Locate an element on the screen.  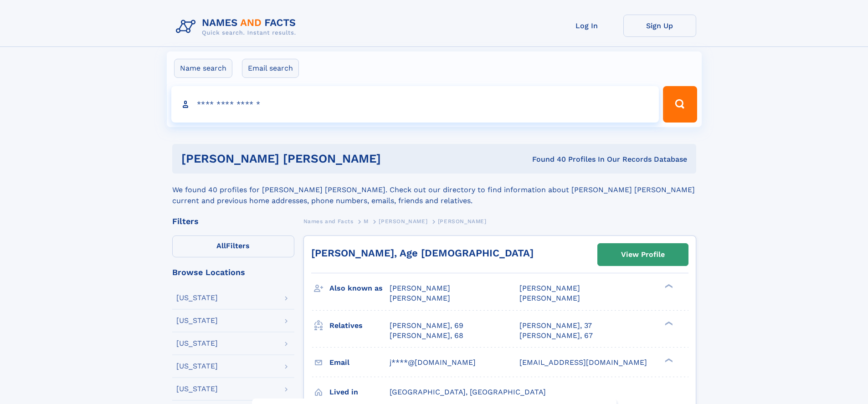
h3: Email is located at coordinates (360, 363).